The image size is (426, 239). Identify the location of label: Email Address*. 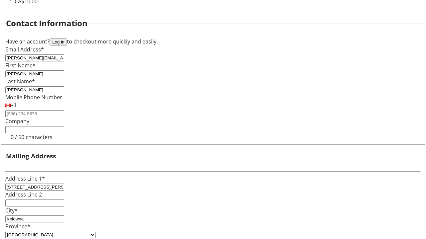
(25, 50).